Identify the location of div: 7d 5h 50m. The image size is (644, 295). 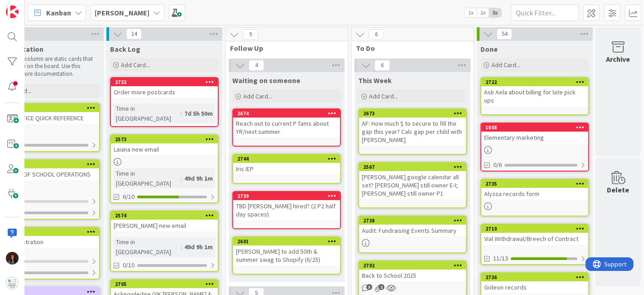
(198, 113).